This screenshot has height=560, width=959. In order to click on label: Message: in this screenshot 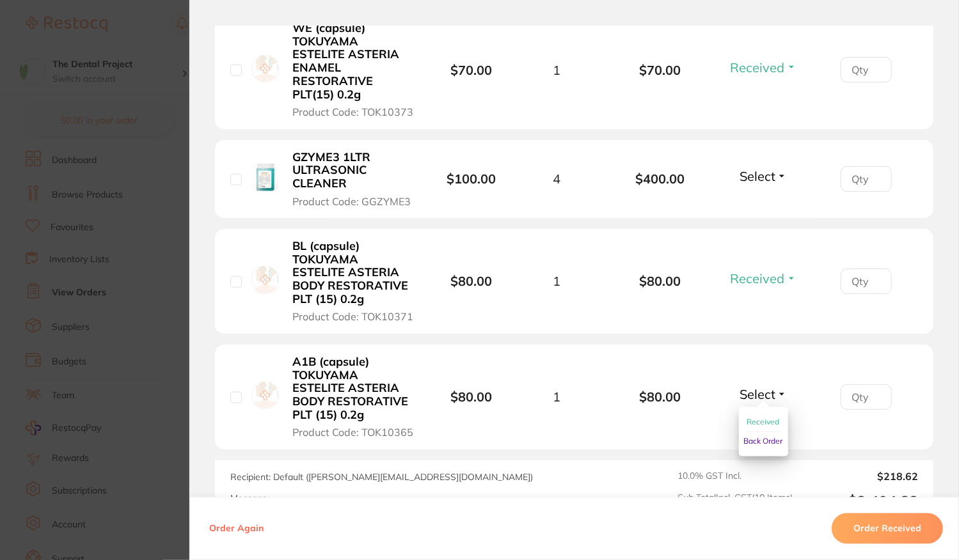, I will do `click(250, 498)`.